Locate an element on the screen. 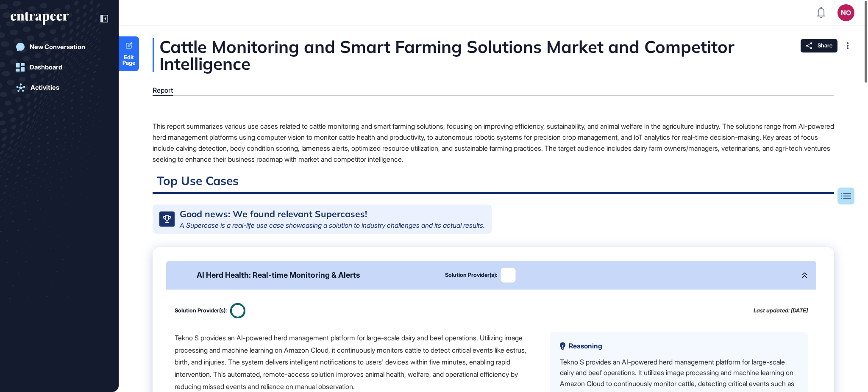 This screenshot has width=868, height=392. div: Dashboard is located at coordinates (46, 67).